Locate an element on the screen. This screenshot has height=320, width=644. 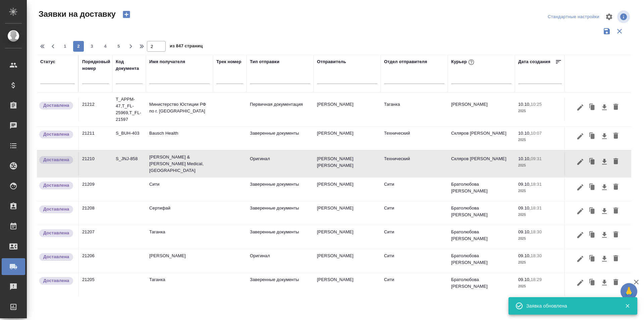
td: 21211 is located at coordinates (95, 138).